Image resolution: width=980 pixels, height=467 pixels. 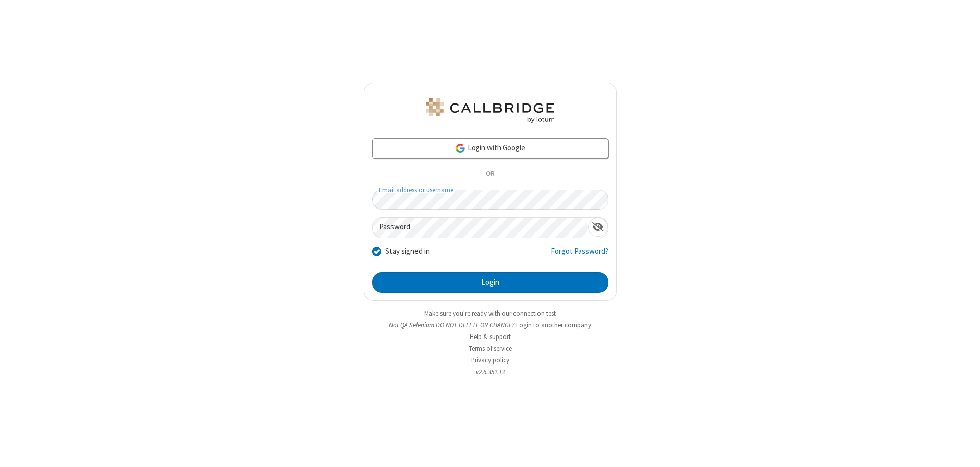 What do you see at coordinates (490, 313) in the screenshot?
I see `a: Make sure you're ready with our connection test` at bounding box center [490, 313].